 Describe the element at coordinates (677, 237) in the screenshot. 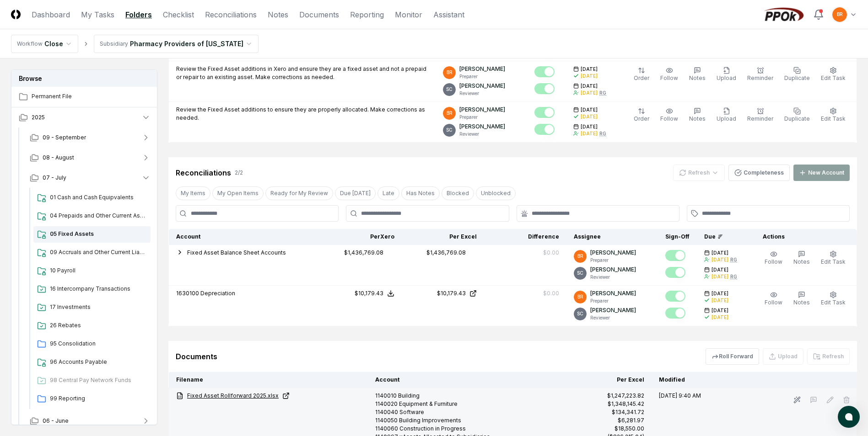

I see `th: Sign-Off` at that location.